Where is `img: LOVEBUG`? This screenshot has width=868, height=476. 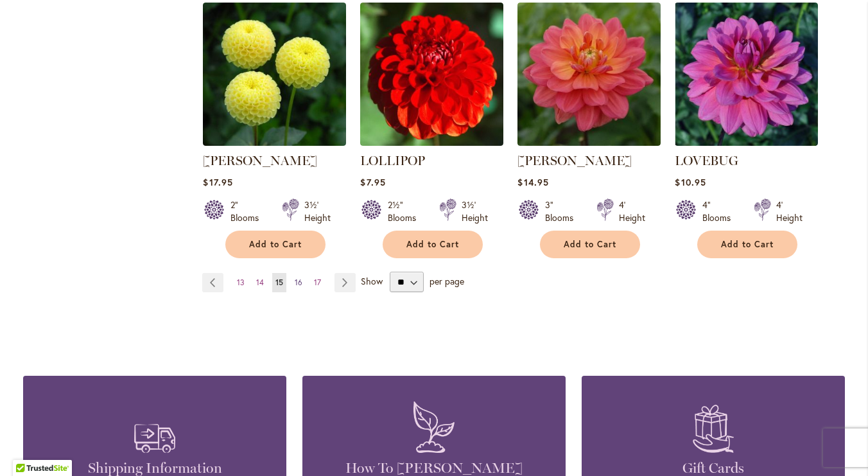 img: LOVEBUG is located at coordinates (746, 74).